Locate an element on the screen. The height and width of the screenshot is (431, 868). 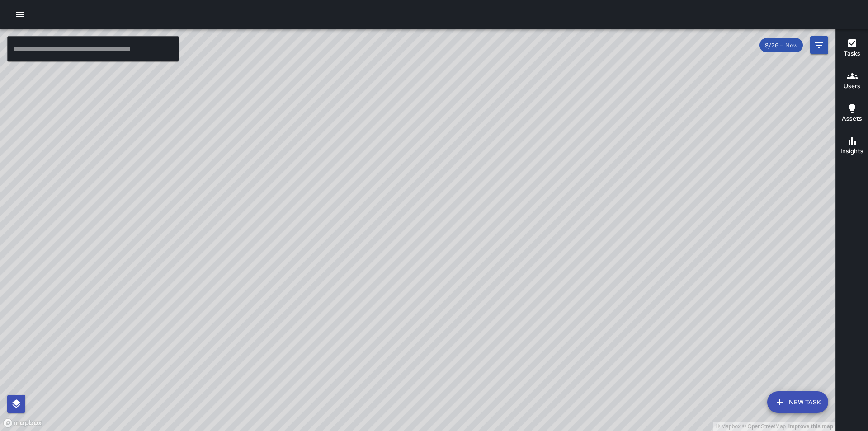
button: Tasks is located at coordinates (852, 49).